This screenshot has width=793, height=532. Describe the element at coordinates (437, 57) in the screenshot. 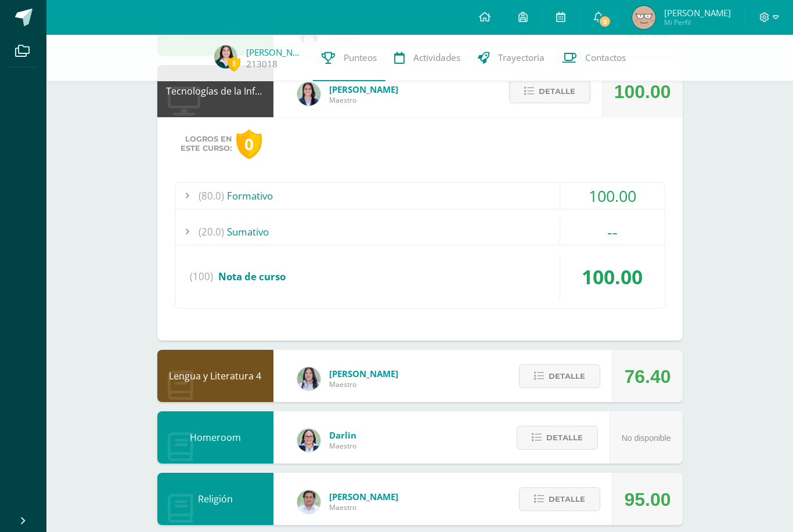

I see `span: Actividades` at that location.